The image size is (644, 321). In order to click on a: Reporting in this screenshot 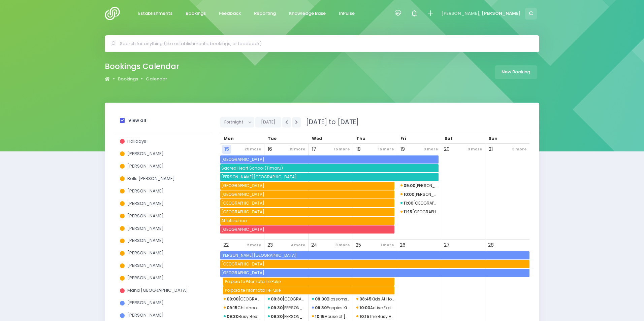, I will do `click(265, 13)`.